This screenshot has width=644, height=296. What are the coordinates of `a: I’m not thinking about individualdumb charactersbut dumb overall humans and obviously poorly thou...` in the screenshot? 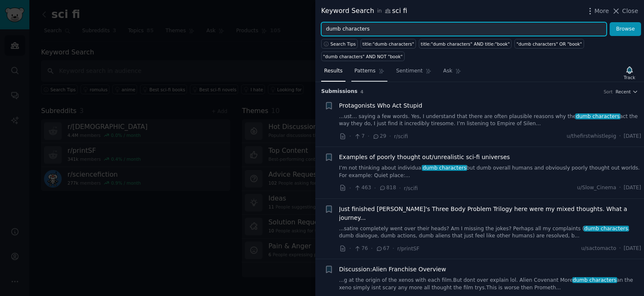 It's located at (490, 172).